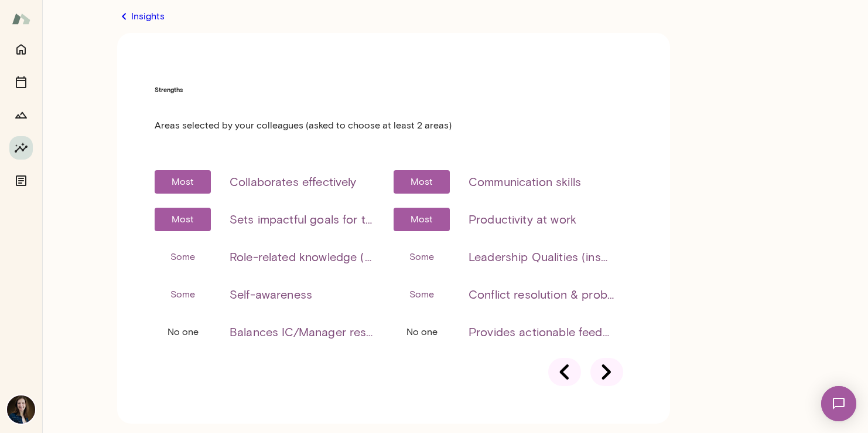  What do you see at coordinates (541, 332) in the screenshot?
I see `h6: Provides actionable feedback` at bounding box center [541, 332].